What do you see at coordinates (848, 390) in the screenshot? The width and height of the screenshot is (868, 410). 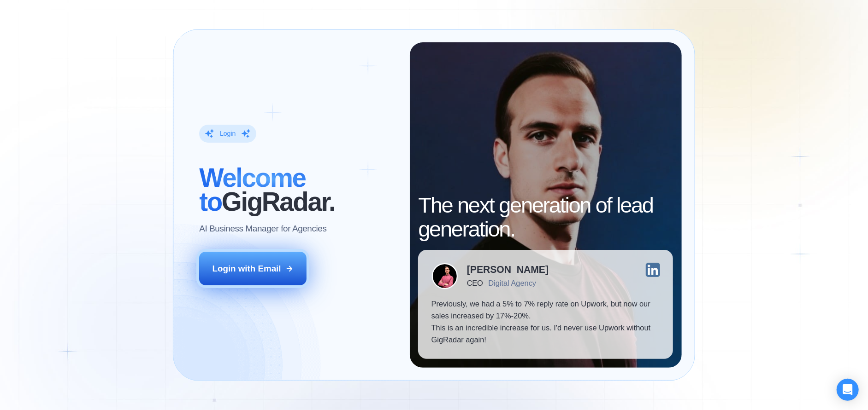 I see `div: Open Intercom Messenger` at bounding box center [848, 390].